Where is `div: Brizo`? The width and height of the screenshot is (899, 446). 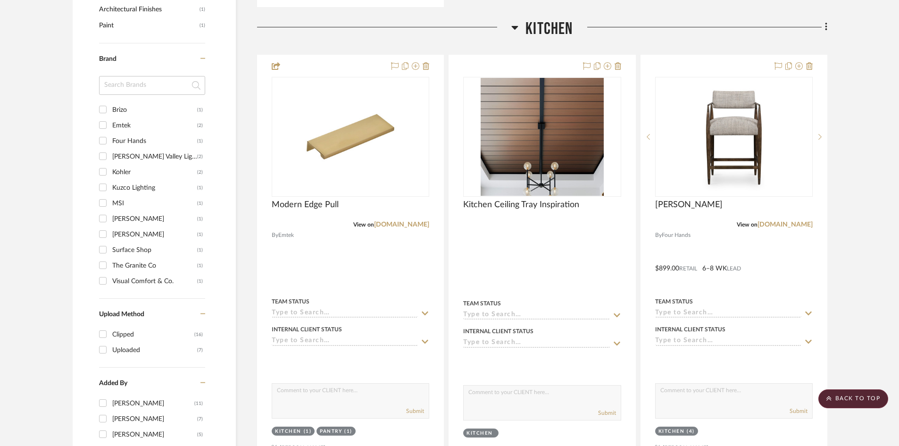
div: Brizo is located at coordinates (155, 110).